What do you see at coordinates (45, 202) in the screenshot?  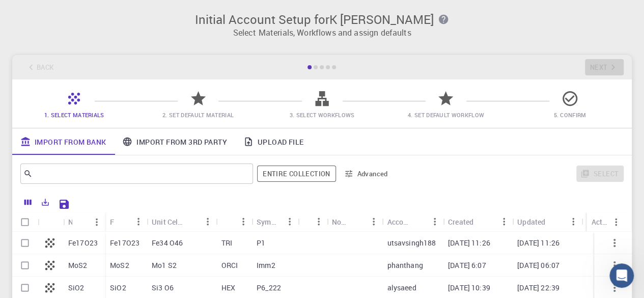 I see `button: Export` at bounding box center [45, 202].